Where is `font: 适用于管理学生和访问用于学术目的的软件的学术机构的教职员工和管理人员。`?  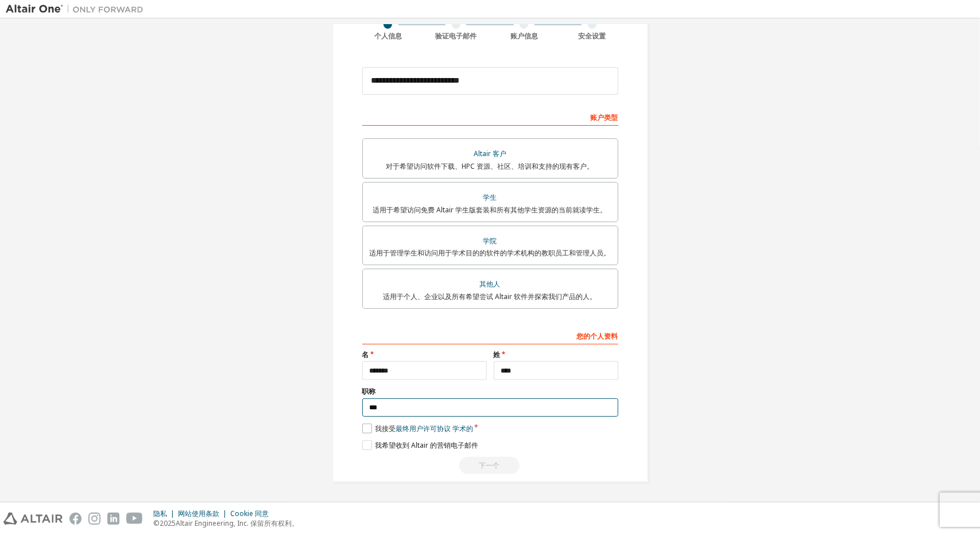
font: 适用于管理学生和访问用于学术目的的软件的学术机构的教职员工和管理人员。 is located at coordinates (490, 252).